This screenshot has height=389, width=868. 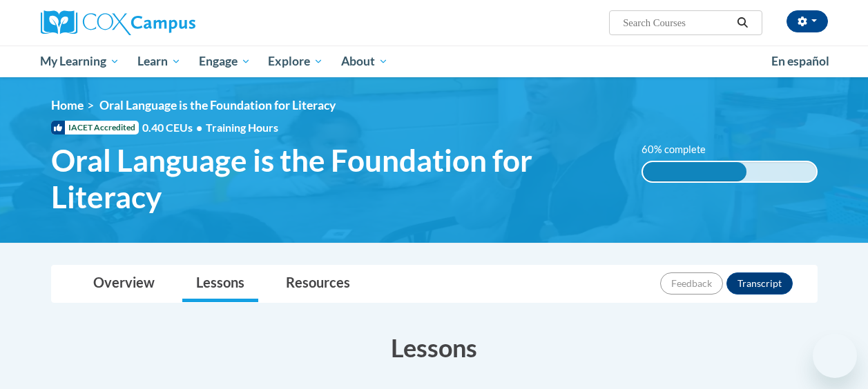 I want to click on a: Lessons, so click(x=220, y=284).